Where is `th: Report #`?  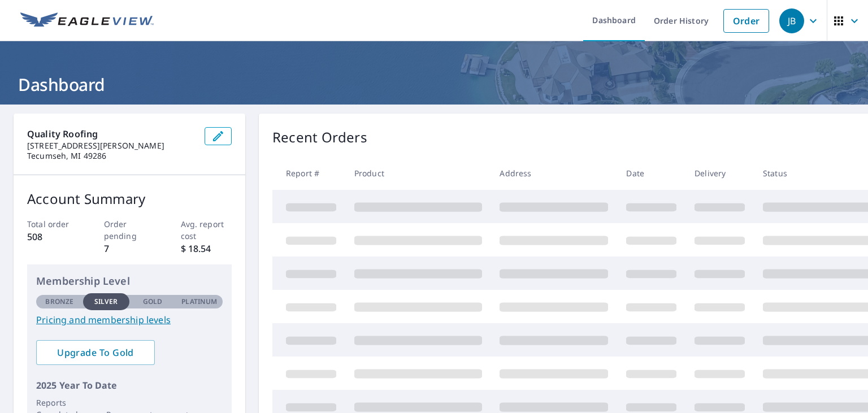 th: Report # is located at coordinates (309, 173).